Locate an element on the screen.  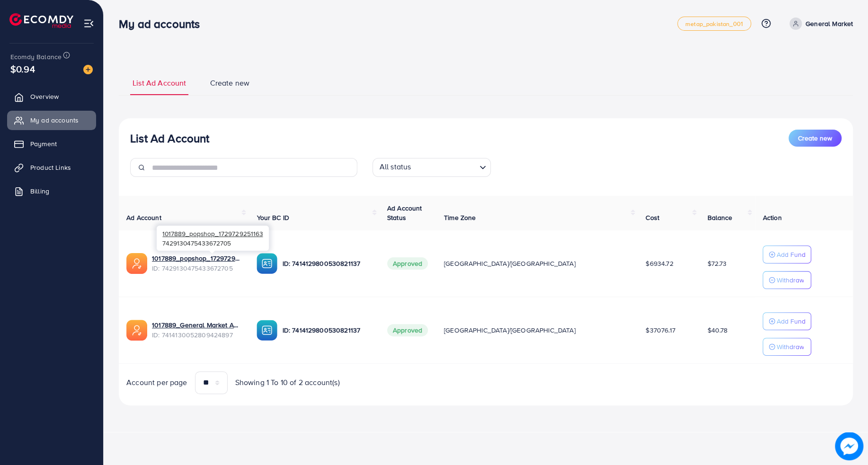
div: Search for option is located at coordinates (432, 168).